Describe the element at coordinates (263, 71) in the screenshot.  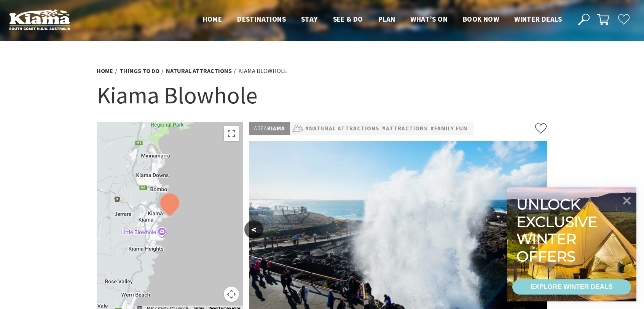
I see `li: Kiama Blowhole` at that location.